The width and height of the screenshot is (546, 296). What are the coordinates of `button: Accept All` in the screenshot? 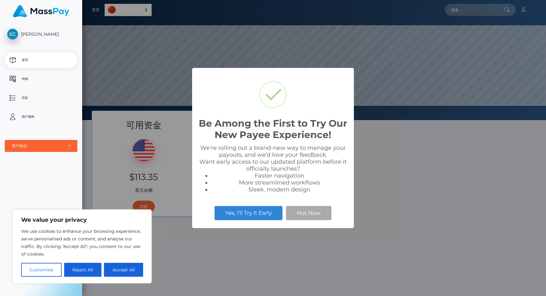 It's located at (124, 270).